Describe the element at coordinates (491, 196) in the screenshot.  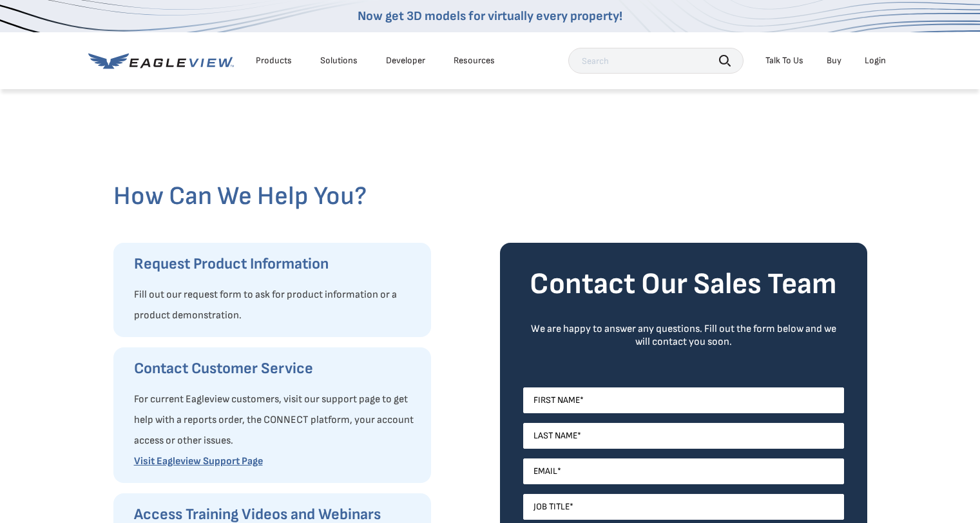
I see `h2: How Can We Help You?` at that location.